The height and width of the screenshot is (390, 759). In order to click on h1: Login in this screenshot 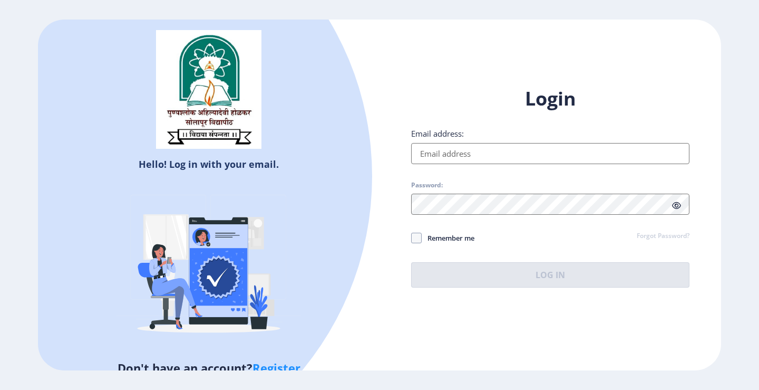, I will do `click(550, 99)`.